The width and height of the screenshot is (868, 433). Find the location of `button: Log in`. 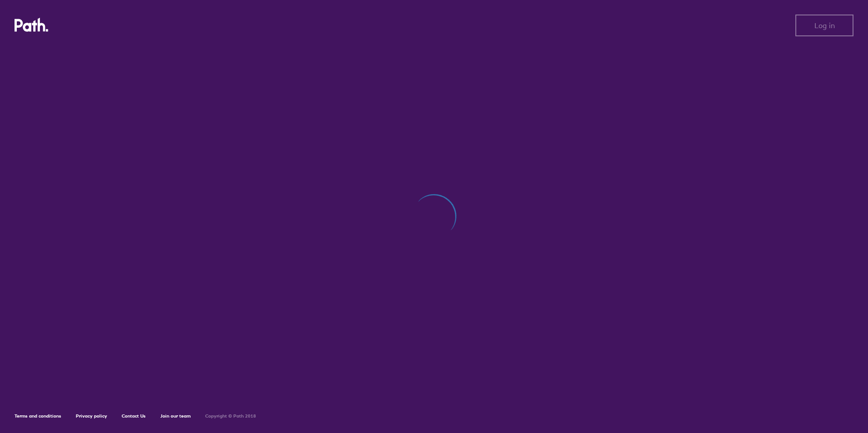

button: Log in is located at coordinates (824, 26).